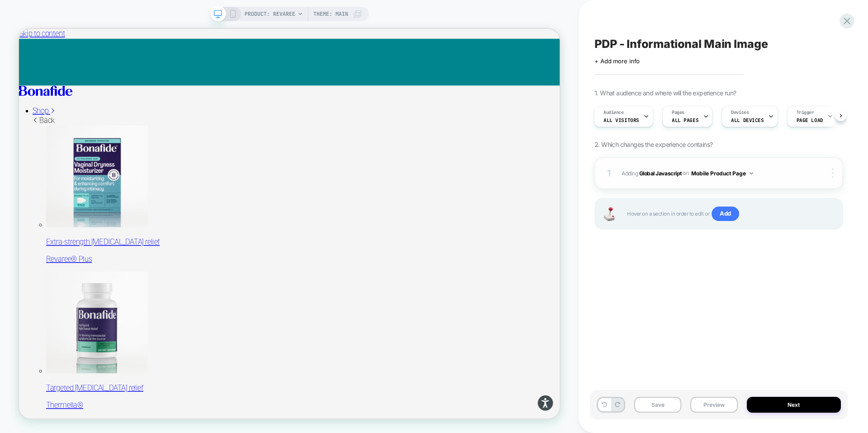 Image resolution: width=868 pixels, height=433 pixels. I want to click on span: Devices, so click(740, 113).